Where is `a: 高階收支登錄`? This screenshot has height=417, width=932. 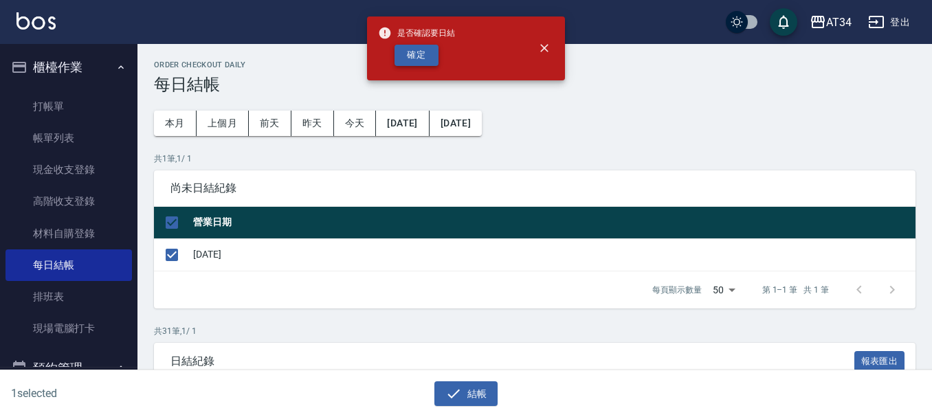
a: 高階收支登錄 is located at coordinates (69, 201).